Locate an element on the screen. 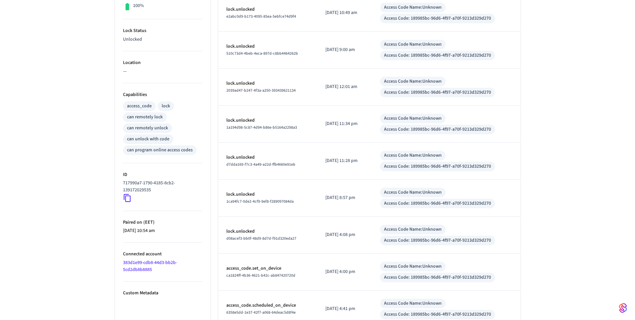  span: 510c73d4-4beb-4eca-897d-c8bb4464262b is located at coordinates (262, 53).